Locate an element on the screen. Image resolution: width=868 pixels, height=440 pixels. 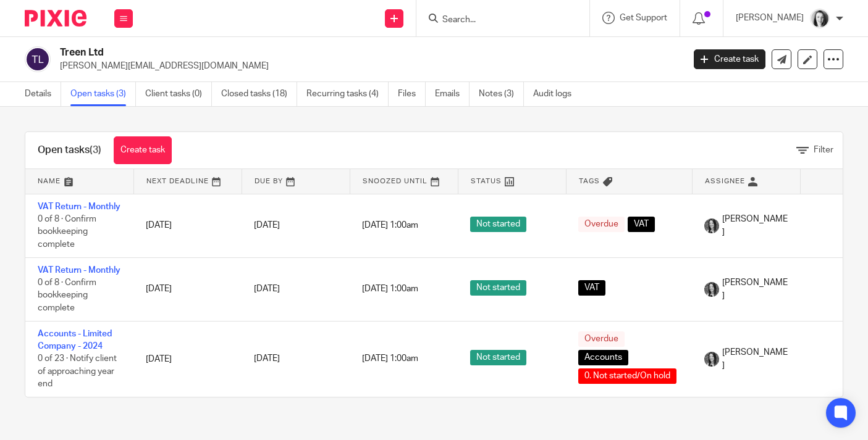
span: Filter is located at coordinates (823, 150).